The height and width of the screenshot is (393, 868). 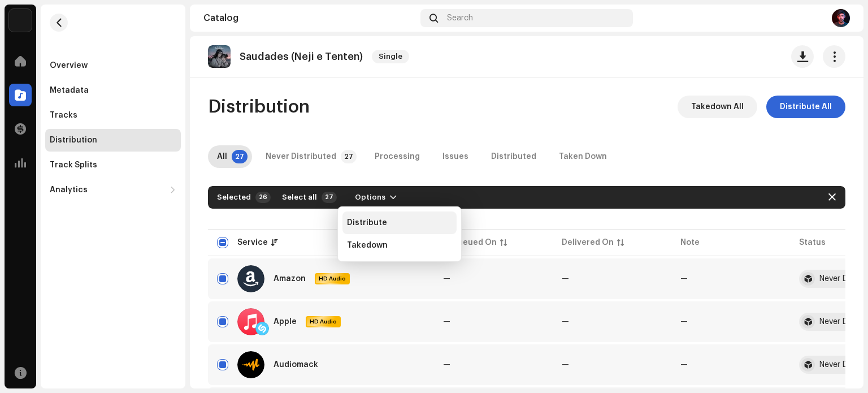 I want to click on div: Distributed, so click(x=514, y=156).